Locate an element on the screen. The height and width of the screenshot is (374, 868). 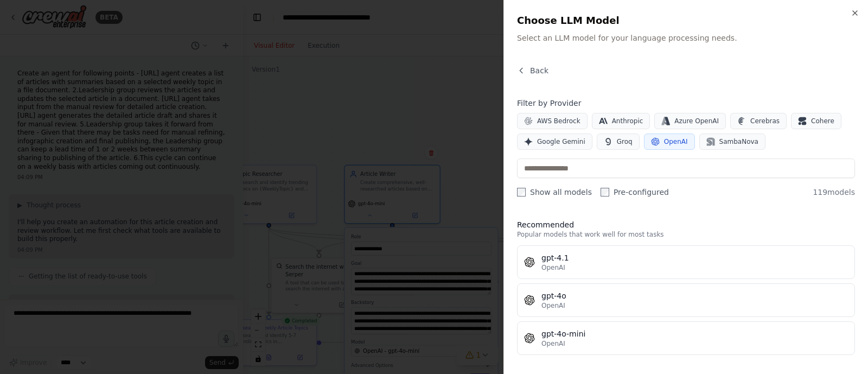
span: AWS Bedrock is located at coordinates (559, 121).